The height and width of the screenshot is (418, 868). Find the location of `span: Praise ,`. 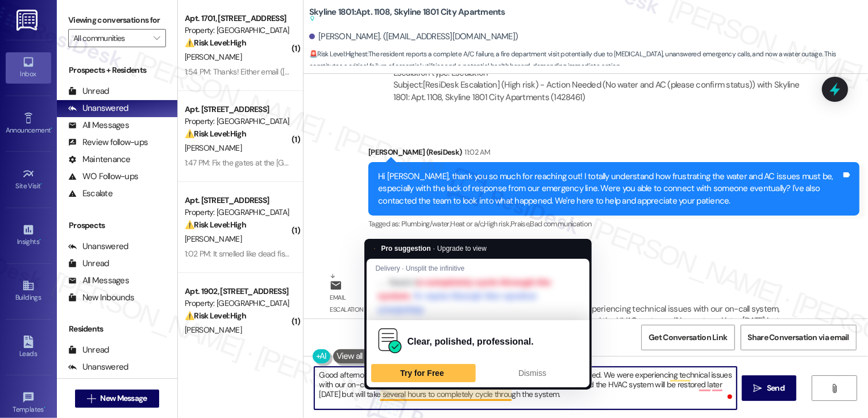

span: Praise , is located at coordinates (521, 224).